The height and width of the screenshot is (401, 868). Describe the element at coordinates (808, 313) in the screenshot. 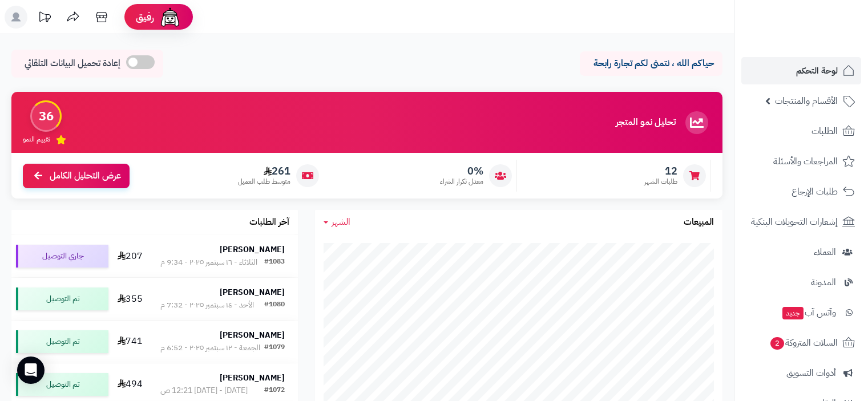

I see `span: وآتس آب` at that location.